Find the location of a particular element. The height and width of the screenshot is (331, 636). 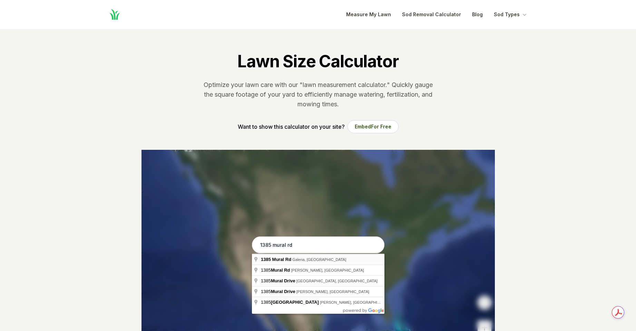

a: Blog is located at coordinates (477, 14).